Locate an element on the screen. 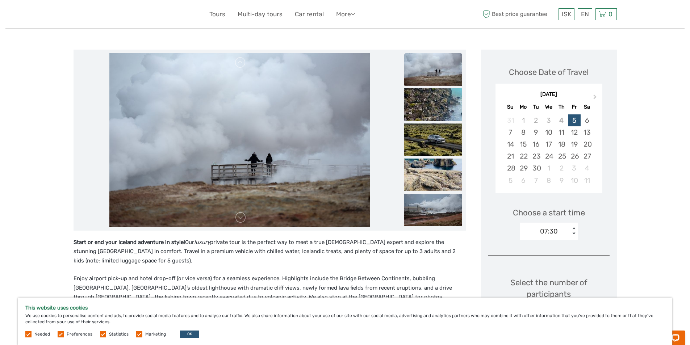 This screenshot has height=345, width=690. a: More is located at coordinates (345, 14).